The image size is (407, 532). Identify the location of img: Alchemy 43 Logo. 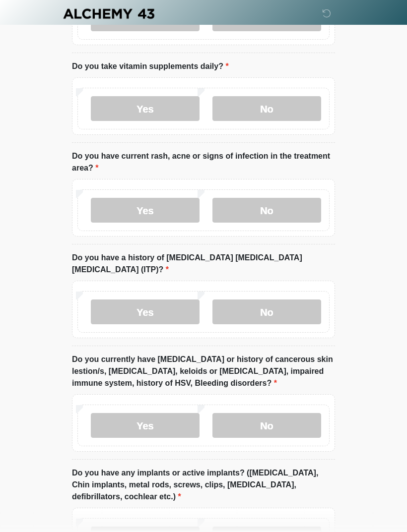
(109, 13).